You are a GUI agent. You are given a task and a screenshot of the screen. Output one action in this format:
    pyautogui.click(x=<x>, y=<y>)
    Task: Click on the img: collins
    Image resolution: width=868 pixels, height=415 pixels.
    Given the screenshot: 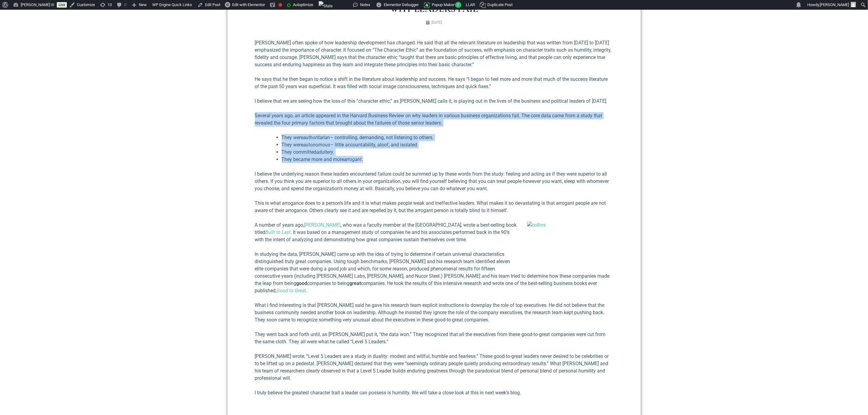 What is the action you would take?
    pyautogui.click(x=570, y=244)
    